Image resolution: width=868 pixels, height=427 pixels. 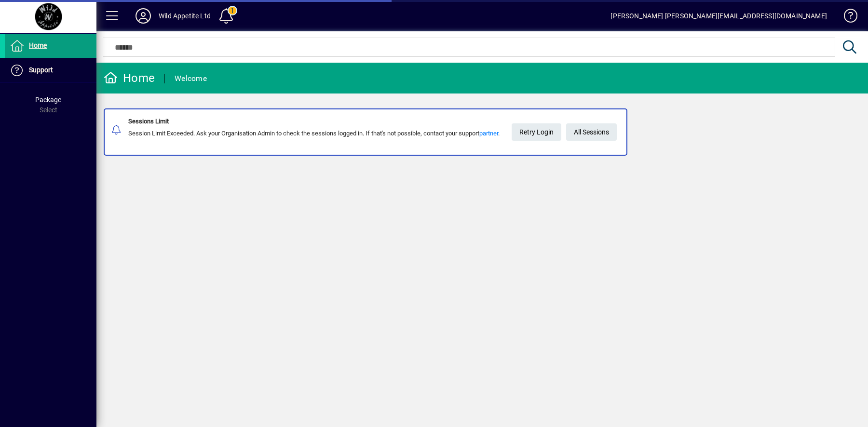 What do you see at coordinates (489, 133) in the screenshot?
I see `a: partner` at bounding box center [489, 133].